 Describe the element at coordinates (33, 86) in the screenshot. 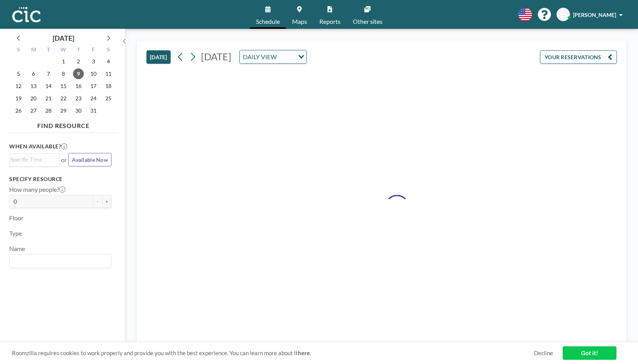

I see `span: Monday, October 13, 2025` at that location.